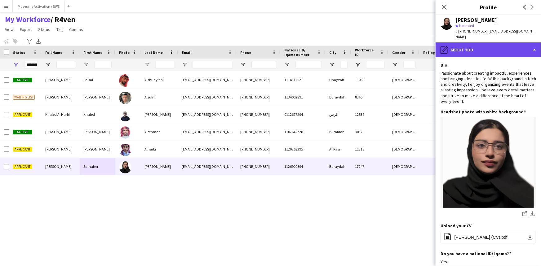 This screenshot has height=266, width=541. Describe the element at coordinates (293, 97) in the screenshot. I see `span: 1134052891` at that location.